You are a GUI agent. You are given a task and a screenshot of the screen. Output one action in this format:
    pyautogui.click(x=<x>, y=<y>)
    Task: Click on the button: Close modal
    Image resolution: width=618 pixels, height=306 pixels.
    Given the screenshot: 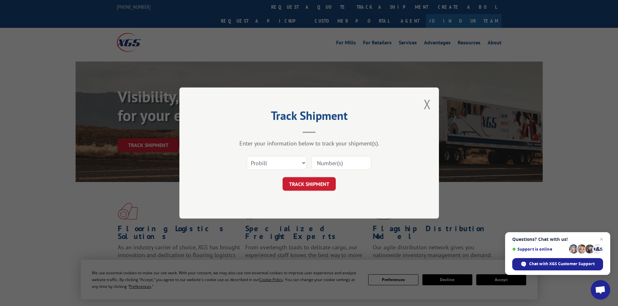 What is the action you would take?
    pyautogui.click(x=427, y=104)
    